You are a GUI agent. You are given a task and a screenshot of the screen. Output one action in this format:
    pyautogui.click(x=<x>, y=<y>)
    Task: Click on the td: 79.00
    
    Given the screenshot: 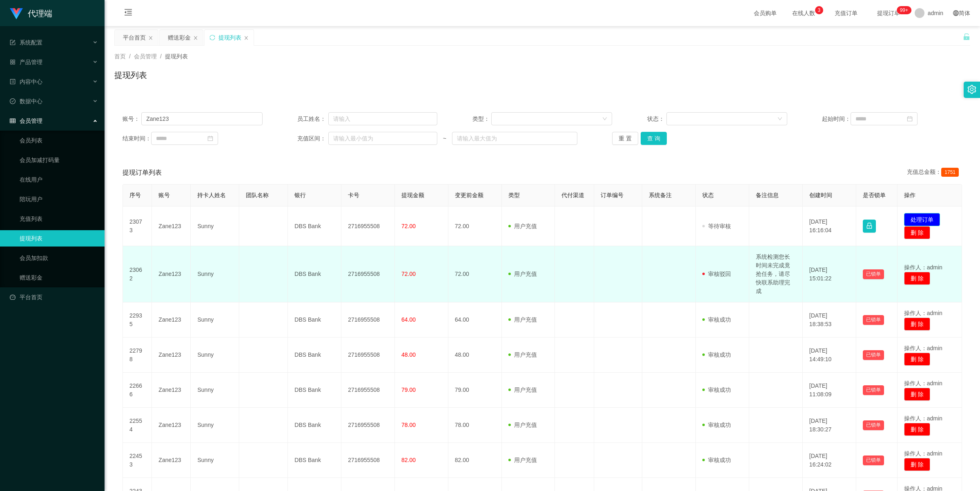 What is the action you would take?
    pyautogui.click(x=475, y=390)
    